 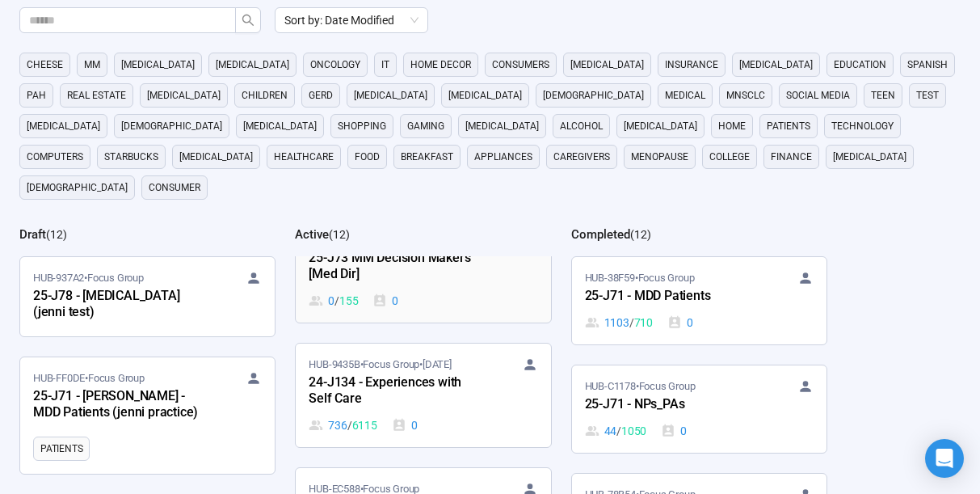 What do you see at coordinates (349, 301) in the screenshot?
I see `span: 155` at bounding box center [349, 301].